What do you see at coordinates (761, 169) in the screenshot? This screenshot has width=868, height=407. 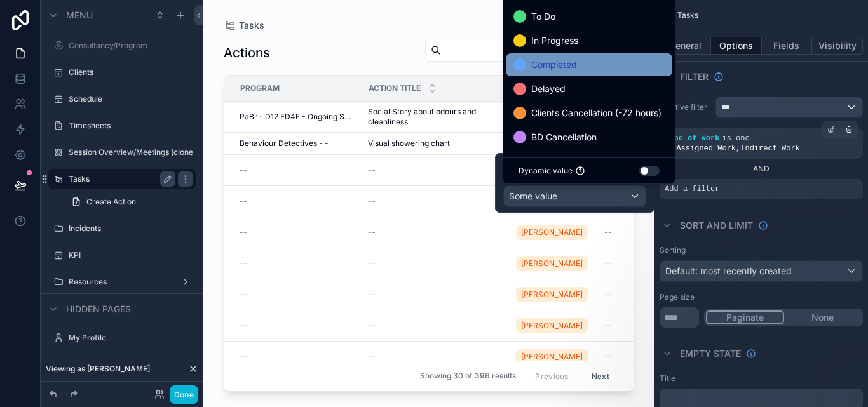 I see `div: AND` at bounding box center [761, 169].